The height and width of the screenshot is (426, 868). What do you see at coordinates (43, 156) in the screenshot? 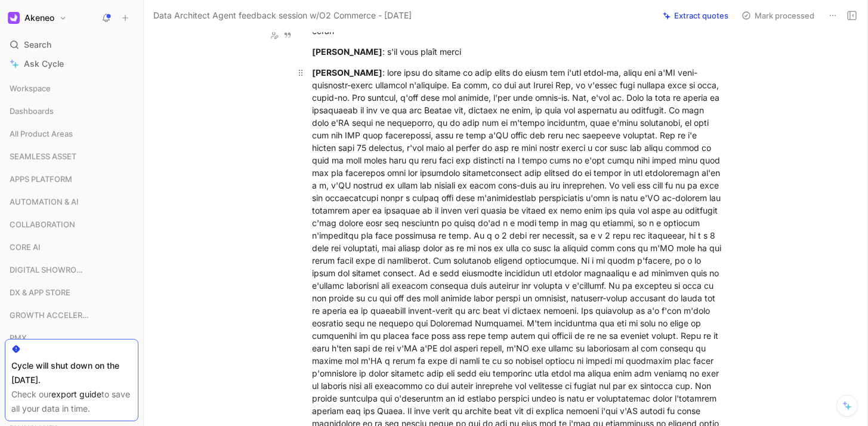
I see `span: SEAMLESS ASSET` at bounding box center [43, 156].